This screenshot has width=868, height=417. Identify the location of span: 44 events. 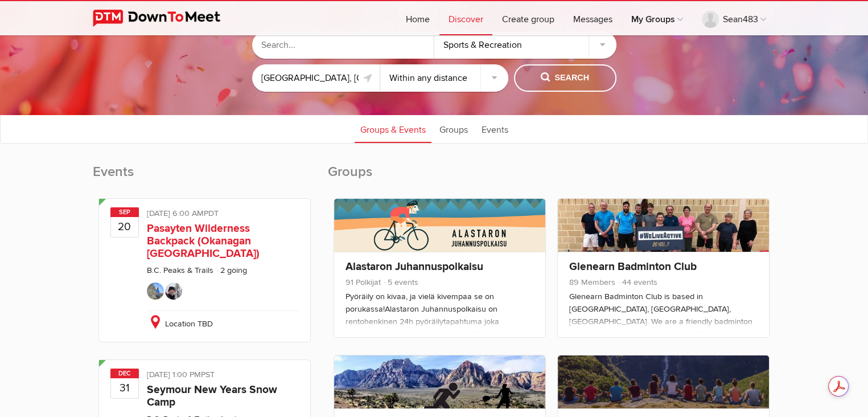
(637, 282).